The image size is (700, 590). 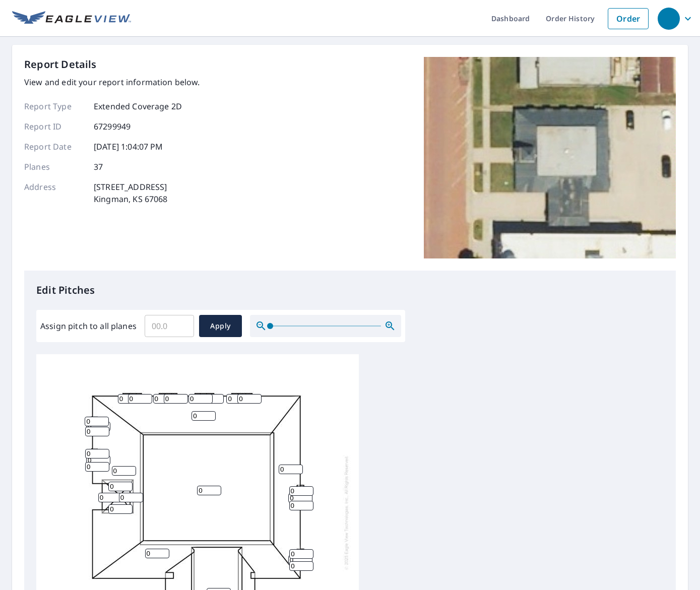 I want to click on p: Edit Pitches, so click(x=350, y=290).